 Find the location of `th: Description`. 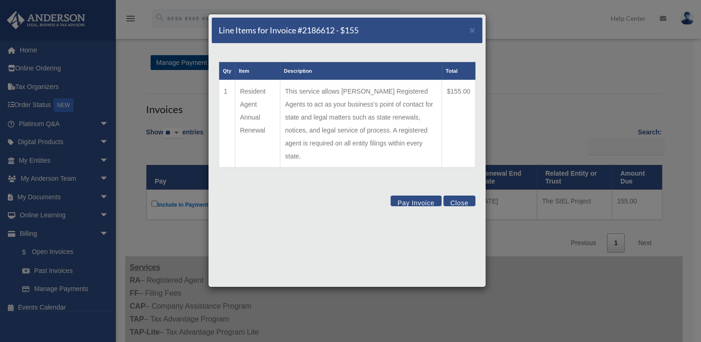

th: Description is located at coordinates (361, 71).